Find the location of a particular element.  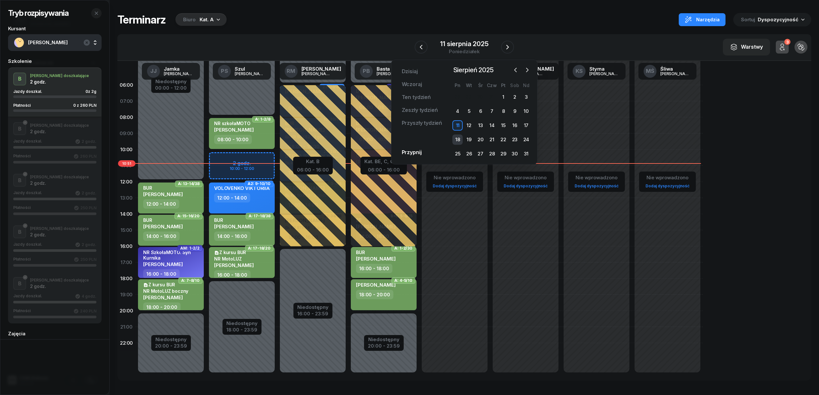

div: 12:00 - 14:00 is located at coordinates (161, 204).